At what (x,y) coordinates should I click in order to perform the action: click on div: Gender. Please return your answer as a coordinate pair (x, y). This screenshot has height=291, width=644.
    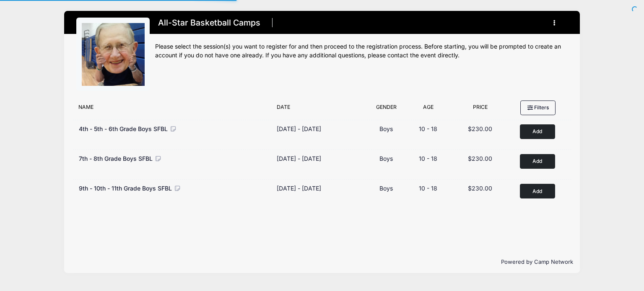
    Looking at the image, I should click on (386, 109).